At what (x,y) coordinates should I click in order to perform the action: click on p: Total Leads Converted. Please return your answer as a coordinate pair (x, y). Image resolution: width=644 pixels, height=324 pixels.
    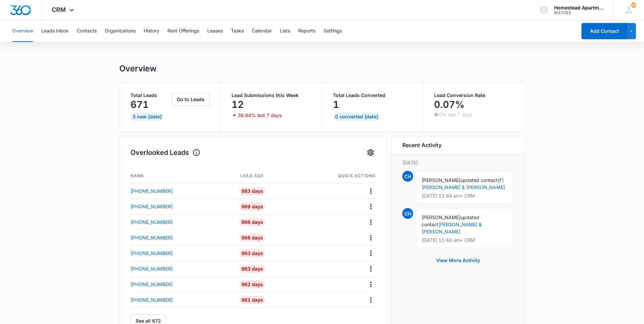
    Looking at the image, I should click on (373, 96).